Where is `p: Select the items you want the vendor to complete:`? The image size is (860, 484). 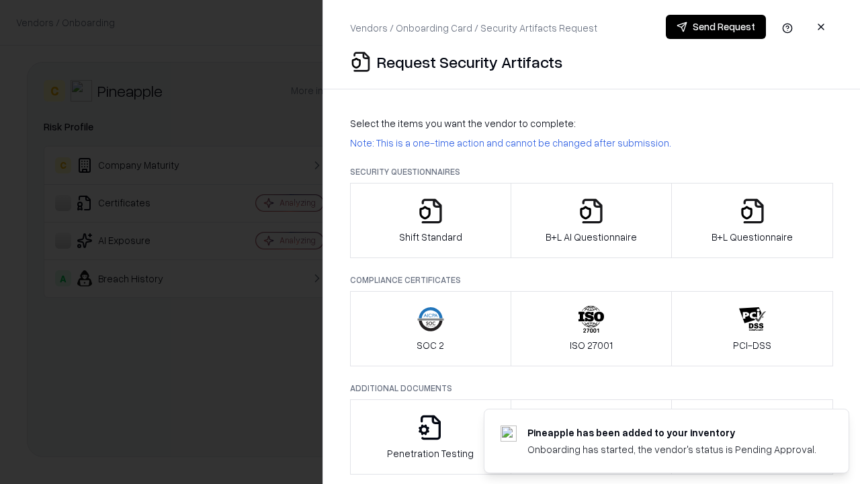
p: Select the items you want the vendor to complete: is located at coordinates (591, 123).